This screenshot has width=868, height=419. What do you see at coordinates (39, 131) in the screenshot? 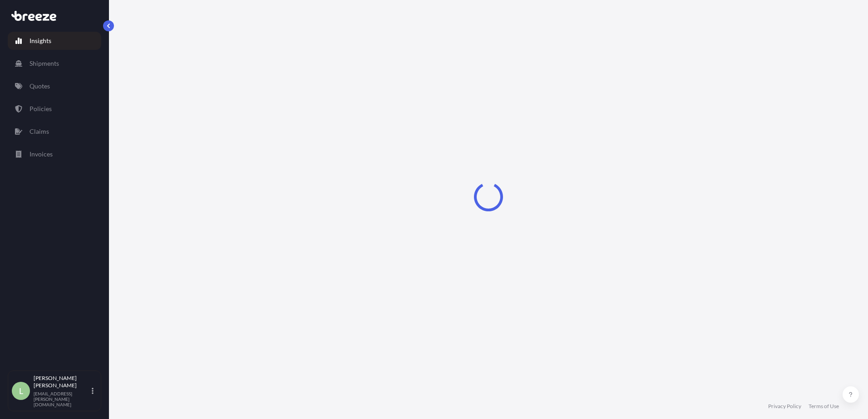
I see `p: Claims` at bounding box center [39, 131].